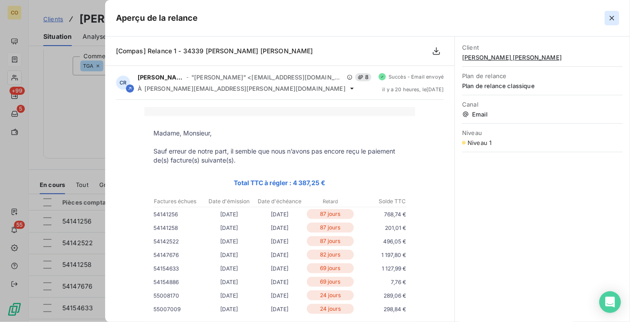  What do you see at coordinates (610, 302) in the screenshot?
I see `div: Open Intercom Messenger` at bounding box center [610, 302].